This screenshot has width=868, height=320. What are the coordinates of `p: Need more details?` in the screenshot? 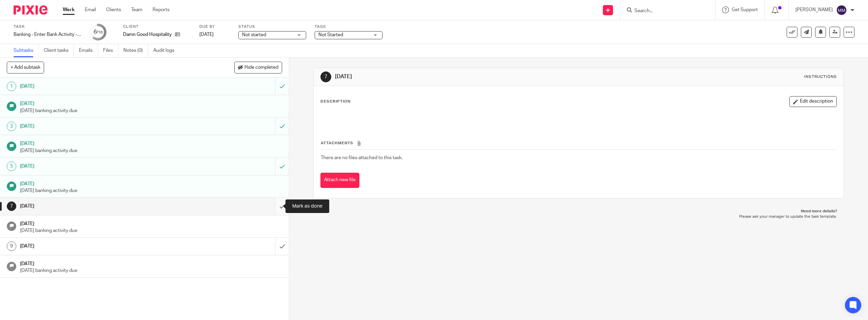 It's located at (578, 211).